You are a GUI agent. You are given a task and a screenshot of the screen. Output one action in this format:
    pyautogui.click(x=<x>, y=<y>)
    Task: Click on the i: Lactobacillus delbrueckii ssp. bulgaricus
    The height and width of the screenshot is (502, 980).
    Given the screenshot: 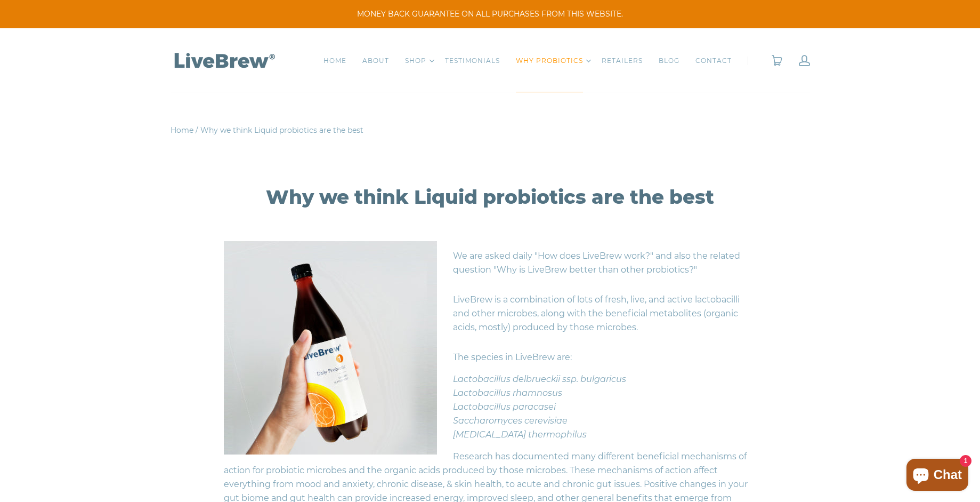 What is the action you would take?
    pyautogui.click(x=540, y=378)
    